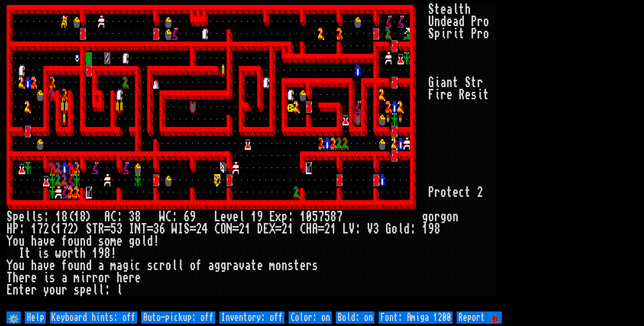 This screenshot has width=644, height=326. Describe the element at coordinates (431, 22) in the screenshot. I see `div: U` at that location.